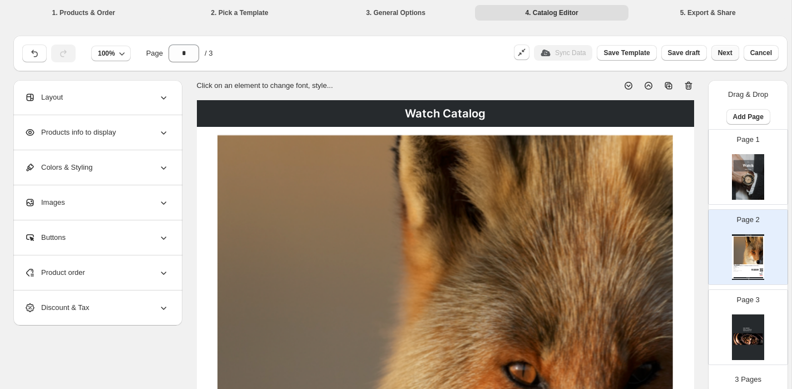 The width and height of the screenshot is (792, 389). Describe the element at coordinates (726, 53) in the screenshot. I see `button: Next` at that location.